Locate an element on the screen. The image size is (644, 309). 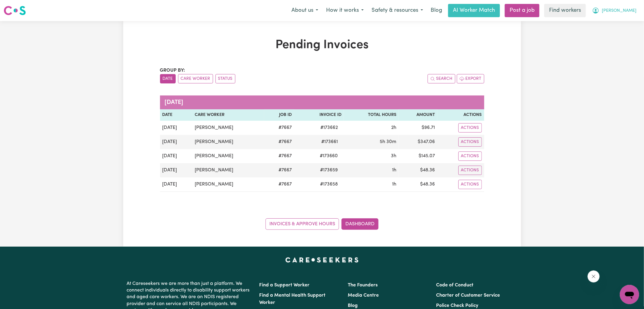
a: Charter of Customer Service is located at coordinates (468, 296).